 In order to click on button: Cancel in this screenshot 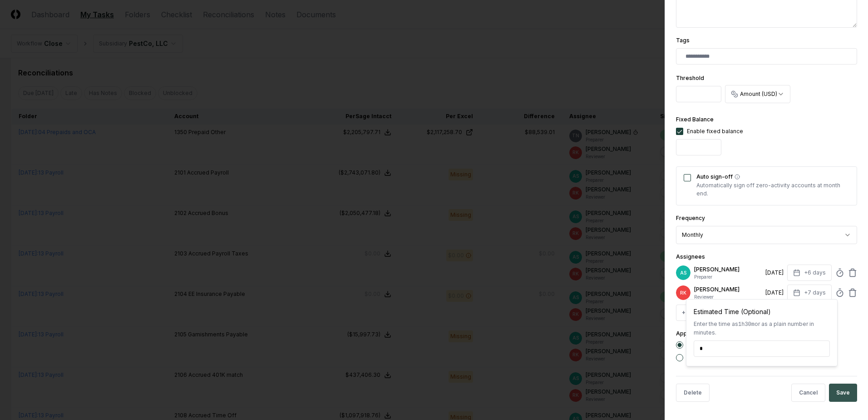, I will do `click(809, 392)`.